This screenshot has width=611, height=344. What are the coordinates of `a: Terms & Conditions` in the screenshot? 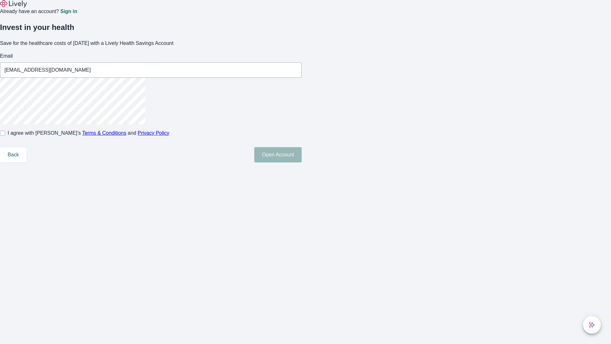 It's located at (104, 133).